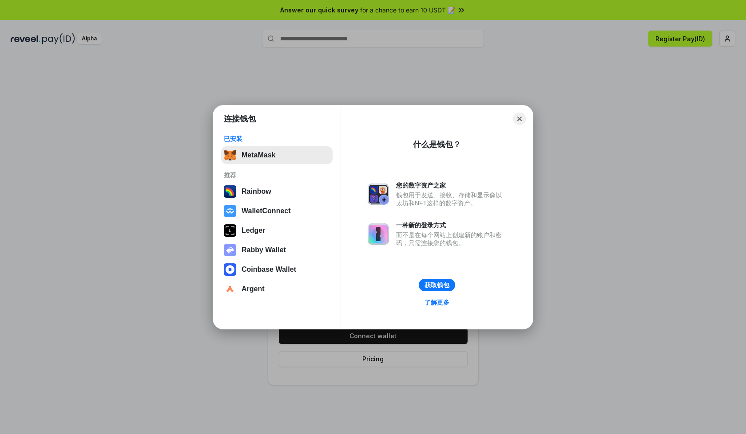  What do you see at coordinates (276, 155) in the screenshot?
I see `button: MetaMask` at bounding box center [276, 155].